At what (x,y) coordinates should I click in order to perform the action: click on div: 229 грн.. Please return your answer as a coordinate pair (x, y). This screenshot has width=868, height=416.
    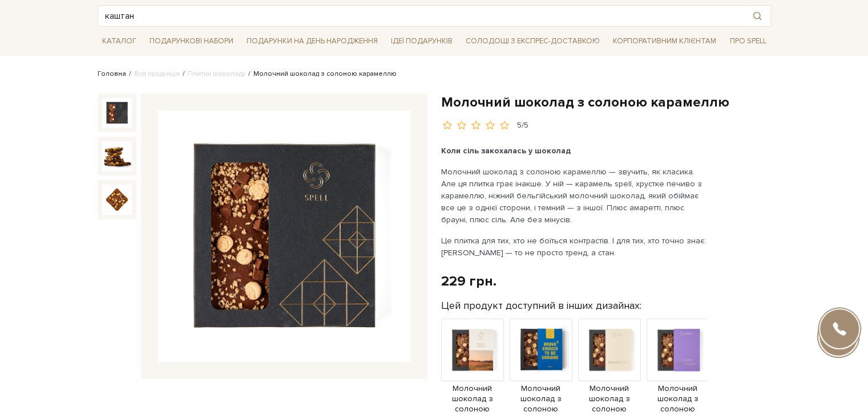
    Looking at the image, I should click on (469, 281).